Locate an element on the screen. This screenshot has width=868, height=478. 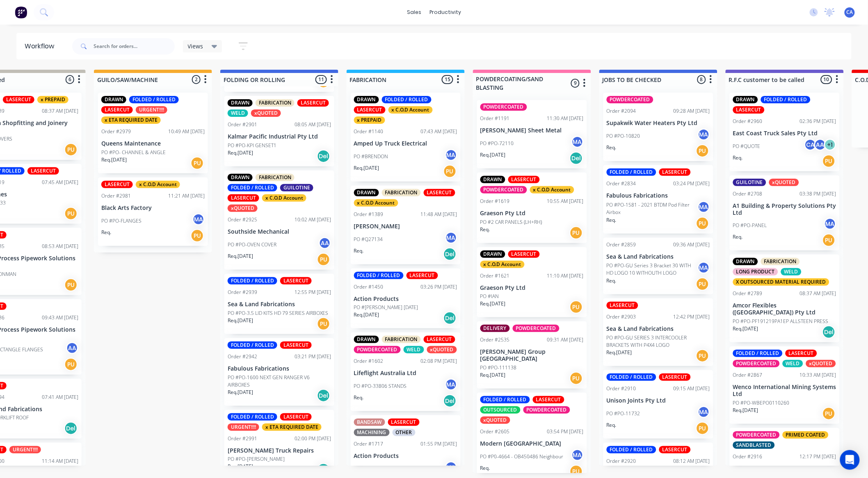
p: East Coast Truck Sales Pty Ltd is located at coordinates (784, 133).